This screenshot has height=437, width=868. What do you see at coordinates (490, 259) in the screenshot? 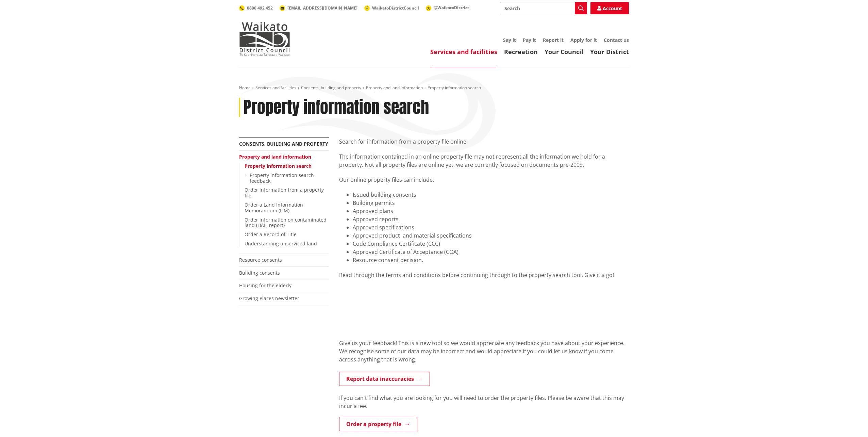
I see `li: Resource consent decision.` at bounding box center [490, 259].